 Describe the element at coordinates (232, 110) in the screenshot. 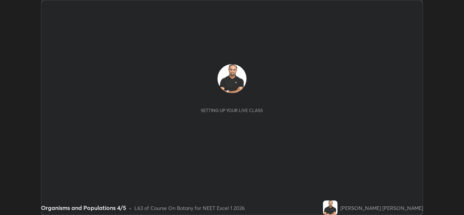

I see `div: Setting up your live class` at that location.